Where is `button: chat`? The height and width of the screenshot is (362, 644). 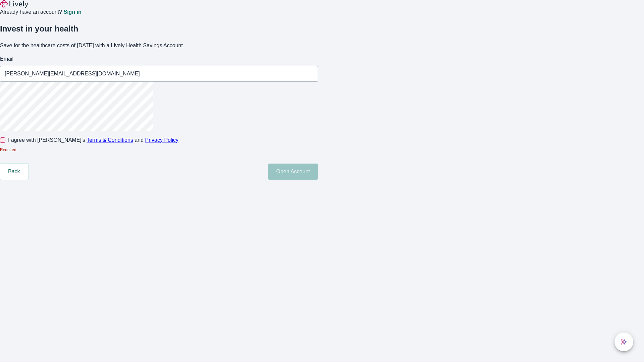
button: chat is located at coordinates (624, 342).